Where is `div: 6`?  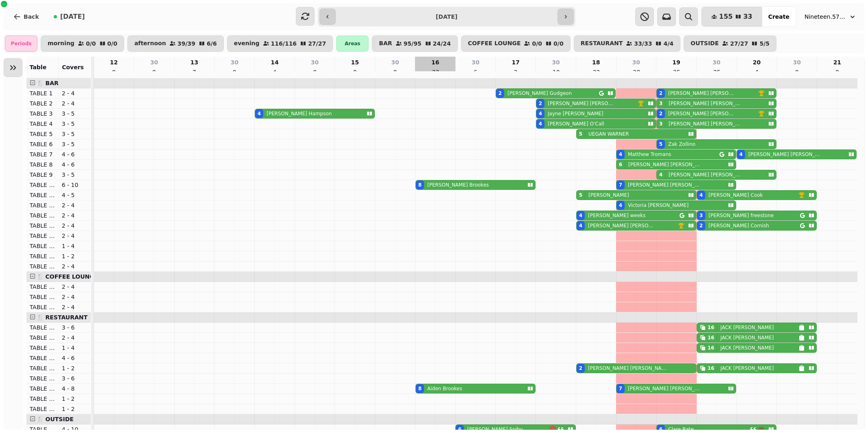
div: 6 is located at coordinates (661, 429).